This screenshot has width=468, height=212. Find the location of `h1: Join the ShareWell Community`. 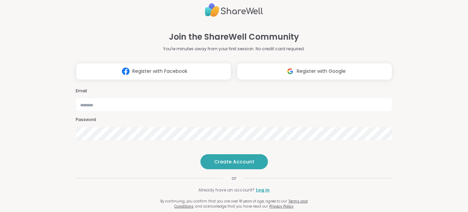

h1: Join the ShareWell Community is located at coordinates (234, 37).